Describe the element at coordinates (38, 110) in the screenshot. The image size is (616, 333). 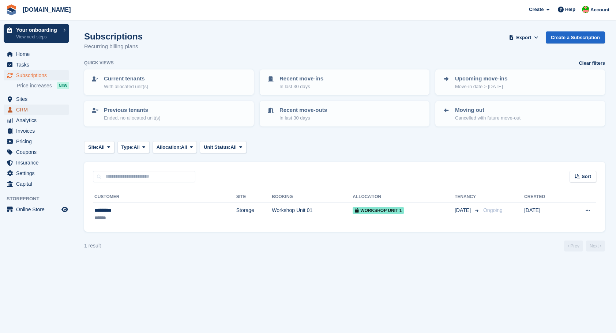
I see `span: CRM` at that location.